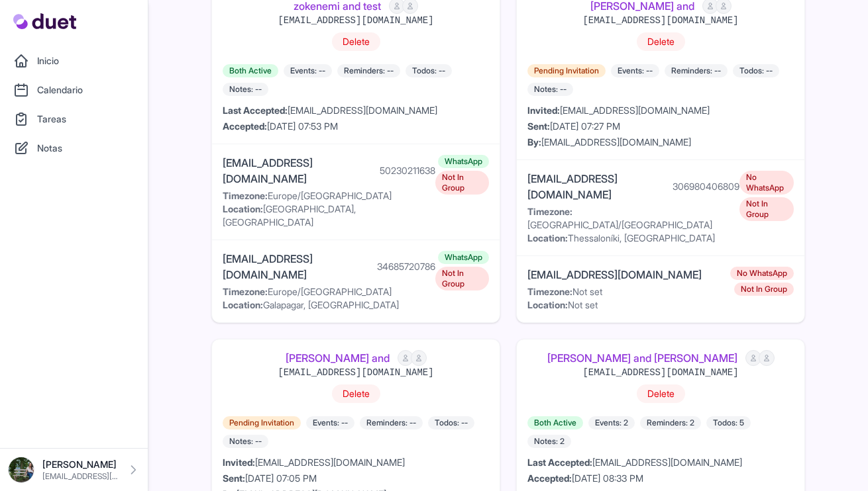 The height and width of the screenshot is (491, 868). What do you see at coordinates (406, 267) in the screenshot?
I see `div: 34685720786` at bounding box center [406, 267].